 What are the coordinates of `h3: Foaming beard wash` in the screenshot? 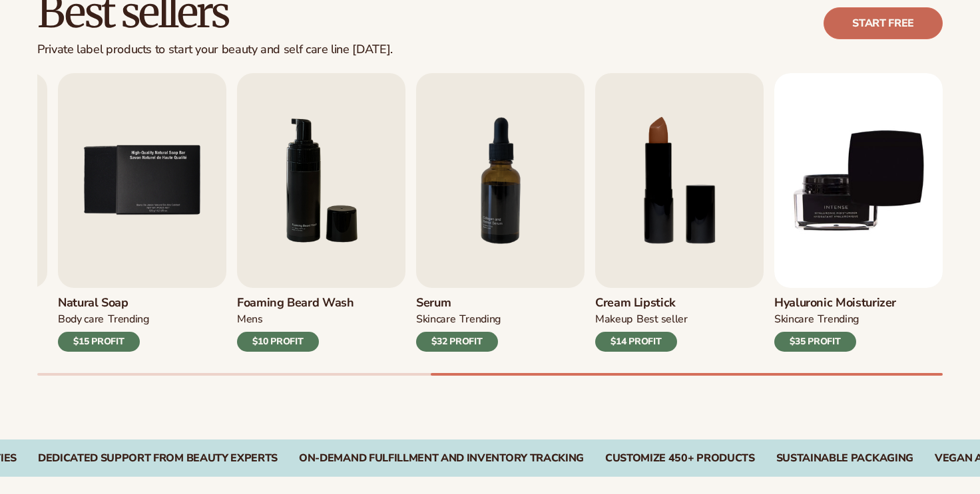 It's located at (295, 303).